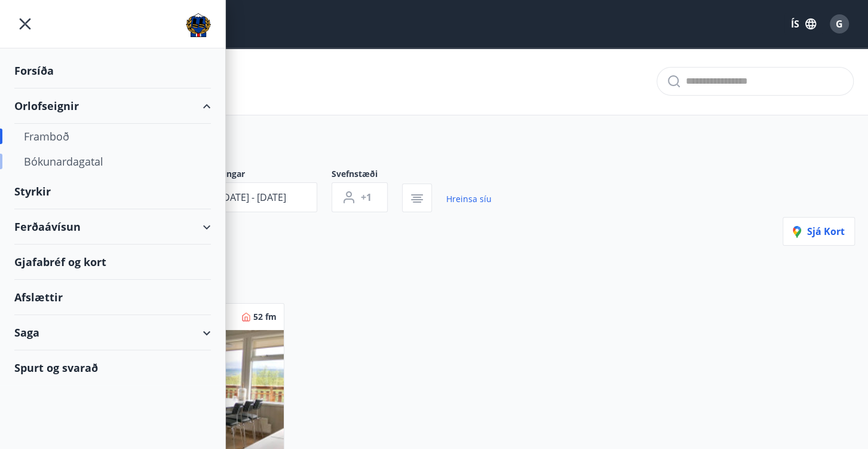  What do you see at coordinates (803, 24) in the screenshot?
I see `button: ÍS` at bounding box center [803, 24].